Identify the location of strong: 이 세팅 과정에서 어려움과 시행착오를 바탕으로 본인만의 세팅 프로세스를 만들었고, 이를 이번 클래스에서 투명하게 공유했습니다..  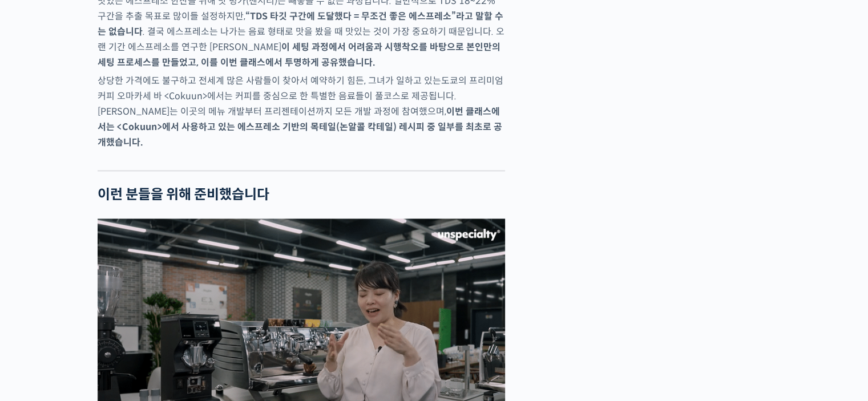
(299, 55).